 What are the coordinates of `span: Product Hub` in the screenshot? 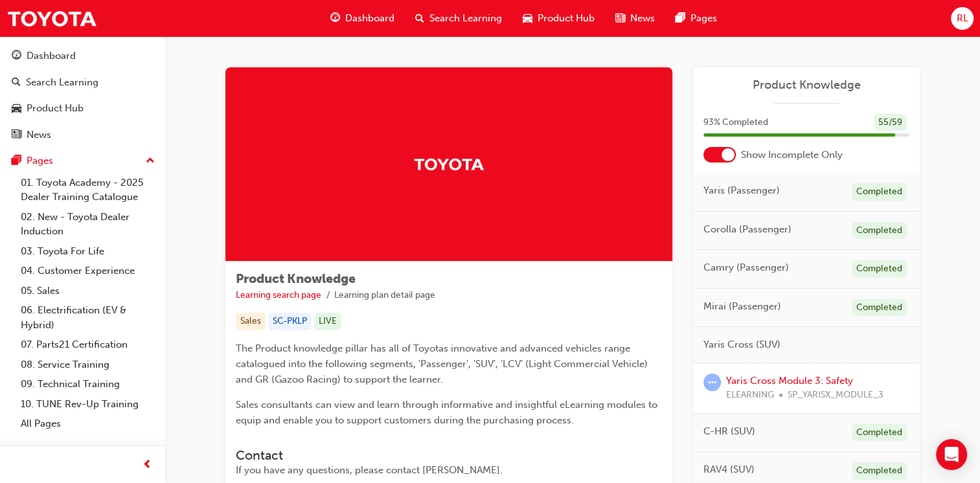 It's located at (566, 18).